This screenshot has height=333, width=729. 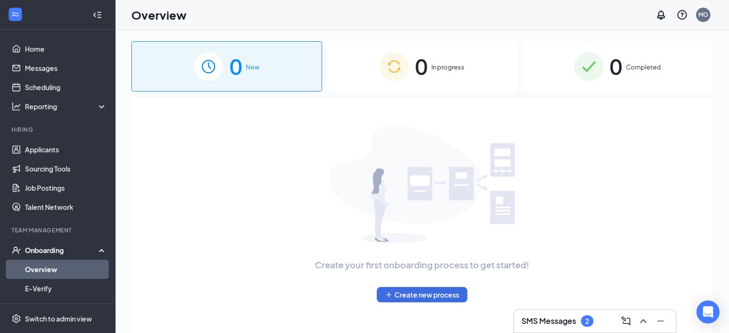 I want to click on div: MO, so click(x=703, y=14).